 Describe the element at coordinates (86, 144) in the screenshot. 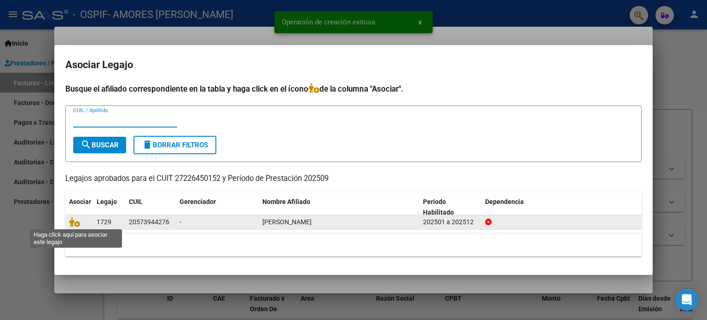

I see `mat-icon: search` at that location.